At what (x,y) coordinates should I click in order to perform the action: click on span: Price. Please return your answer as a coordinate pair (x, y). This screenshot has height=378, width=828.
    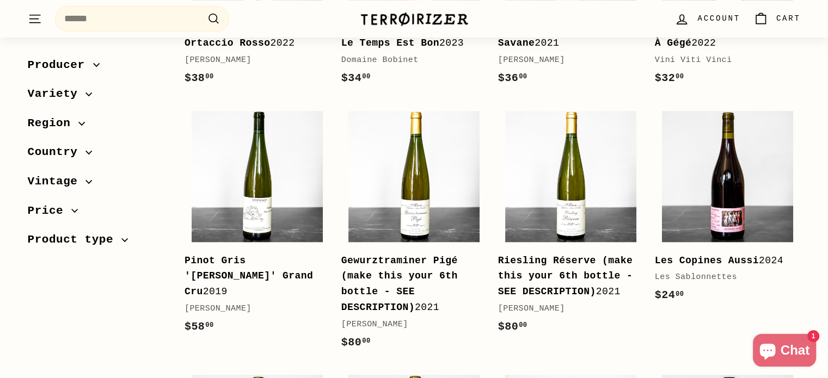
    Looking at the image, I should click on (50, 211).